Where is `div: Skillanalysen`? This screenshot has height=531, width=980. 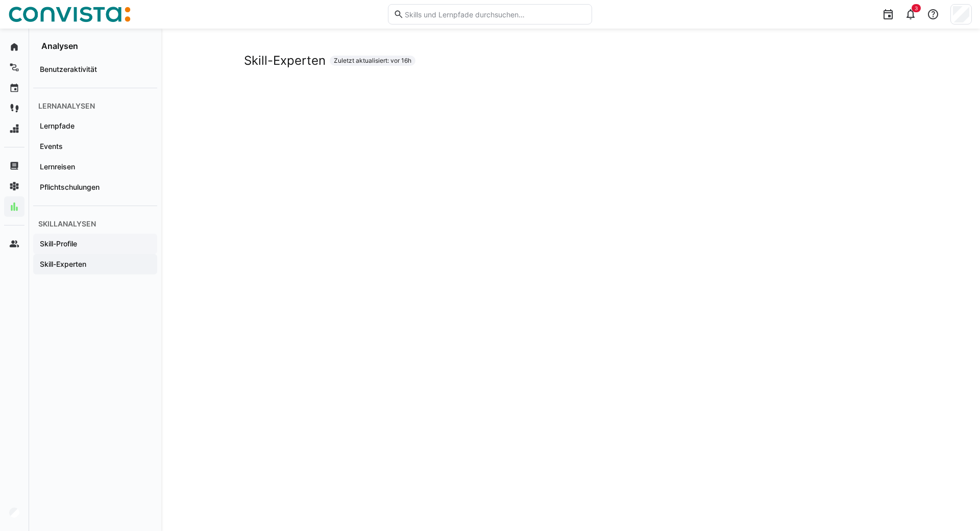
div: Skillanalysen is located at coordinates (95, 224).